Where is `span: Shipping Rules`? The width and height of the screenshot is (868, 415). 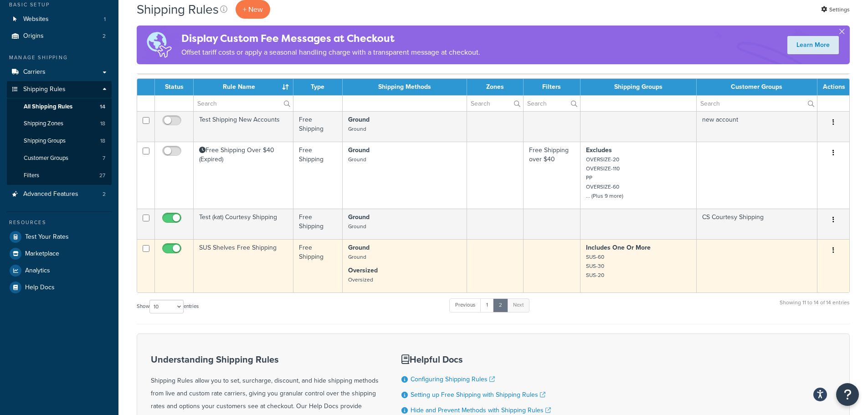 span: Shipping Rules is located at coordinates (44, 89).